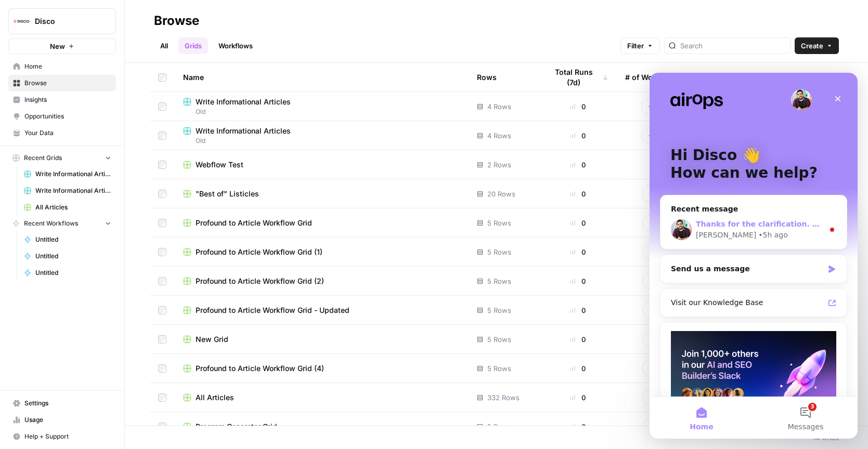 This screenshot has height=449, width=868. I want to click on a: Profound to Article Workflow Grid (1), so click(322, 252).